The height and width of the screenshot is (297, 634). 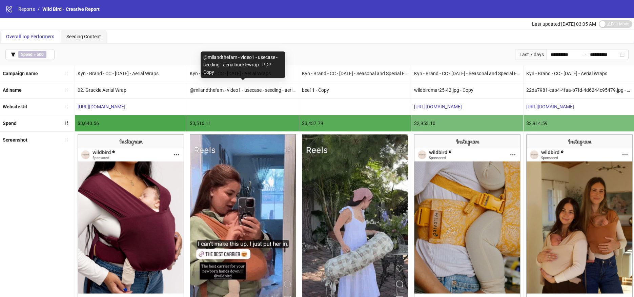 What do you see at coordinates (40, 55) in the screenshot?
I see `b: 500` at bounding box center [40, 55].